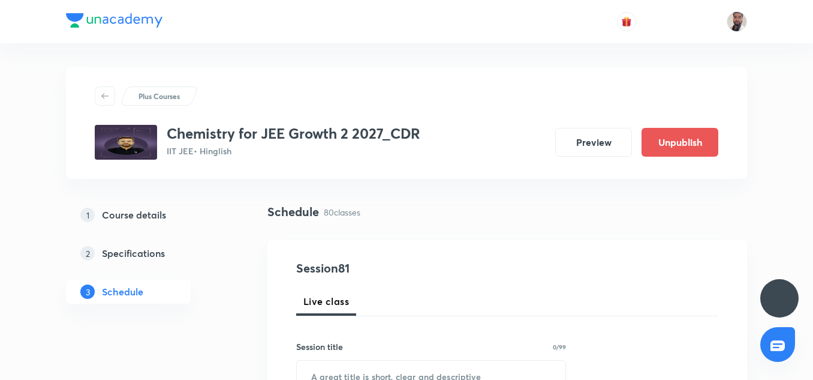  Describe the element at coordinates (627, 22) in the screenshot. I see `img: avatar` at that location.